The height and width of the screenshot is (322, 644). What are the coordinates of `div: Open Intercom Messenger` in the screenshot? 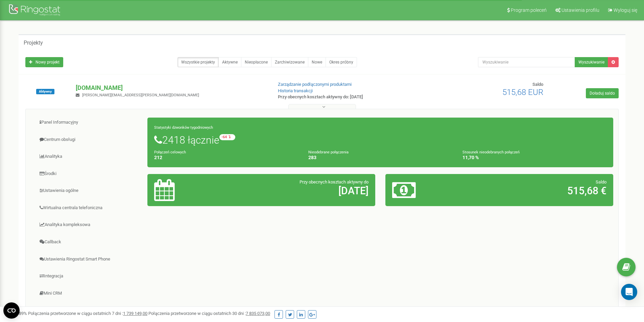 It's located at (629, 292).